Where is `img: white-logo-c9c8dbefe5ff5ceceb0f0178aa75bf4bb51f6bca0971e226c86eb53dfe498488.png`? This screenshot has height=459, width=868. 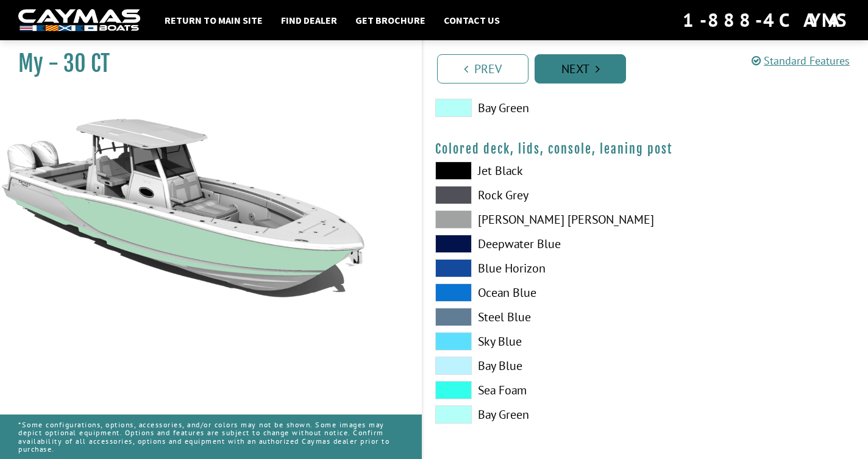
img: white-logo-c9c8dbefe5ff5ceceb0f0178aa75bf4bb51f6bca0971e226c86eb53dfe498488.png is located at coordinates (79, 20).